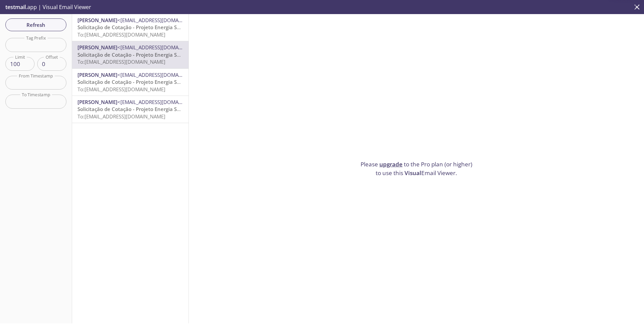 Image resolution: width=644 pixels, height=324 pixels. Describe the element at coordinates (391, 164) in the screenshot. I see `a: upgrade` at that location.